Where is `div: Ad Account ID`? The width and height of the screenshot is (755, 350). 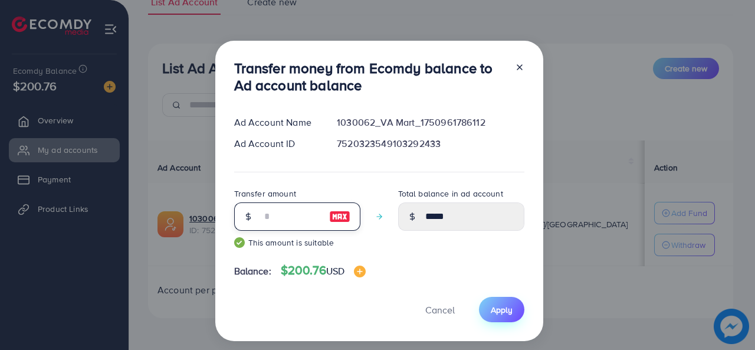
div: Ad Account ID is located at coordinates (276, 143).